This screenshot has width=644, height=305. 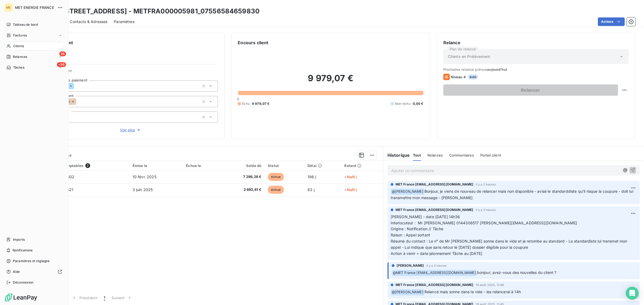 I want to click on h6: Informations client, so click(x=125, y=43).